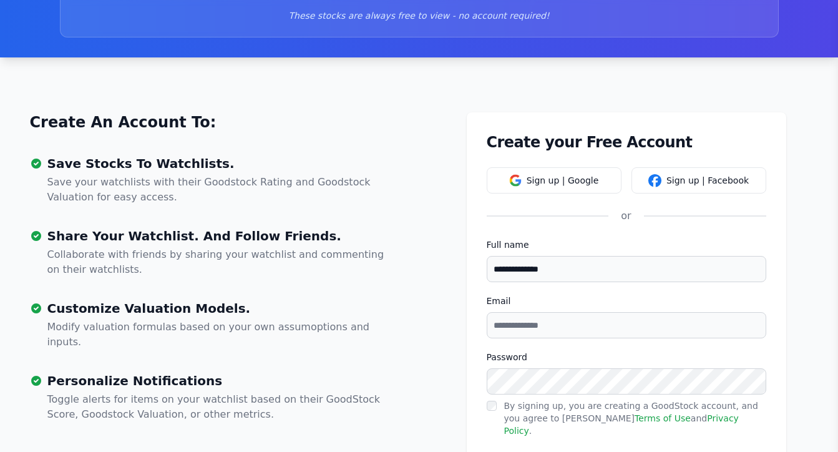 The width and height of the screenshot is (838, 452). I want to click on p: Save your watchlists with their Goodstock Rating and Goodstock Valuation for easy access., so click(221, 190).